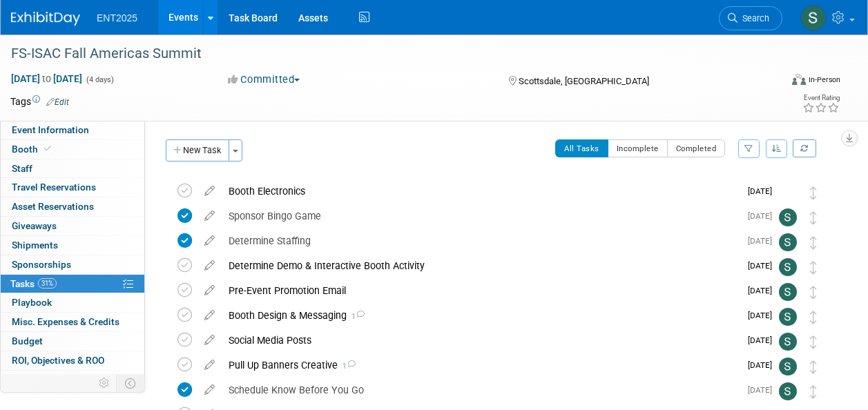  I want to click on a: Event Information, so click(73, 130).